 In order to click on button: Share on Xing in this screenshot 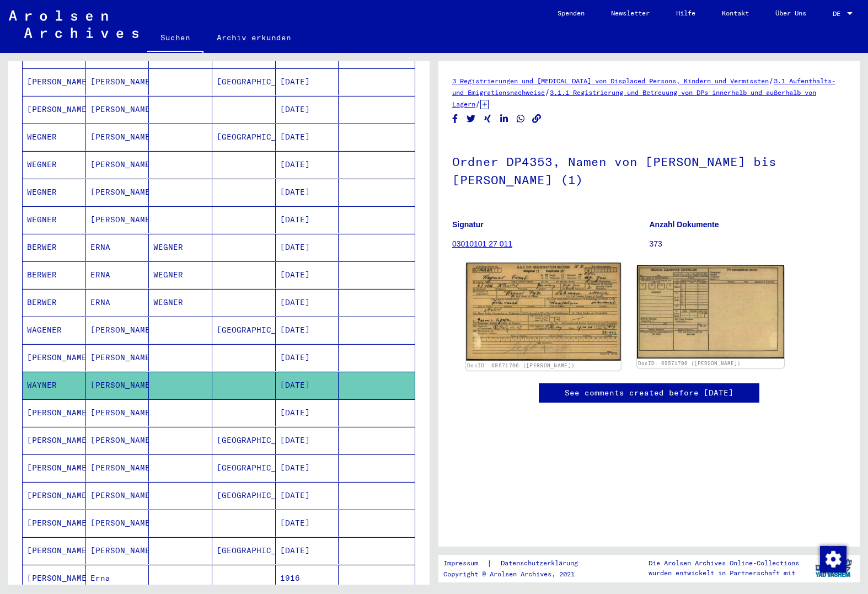, I will do `click(487, 118)`.